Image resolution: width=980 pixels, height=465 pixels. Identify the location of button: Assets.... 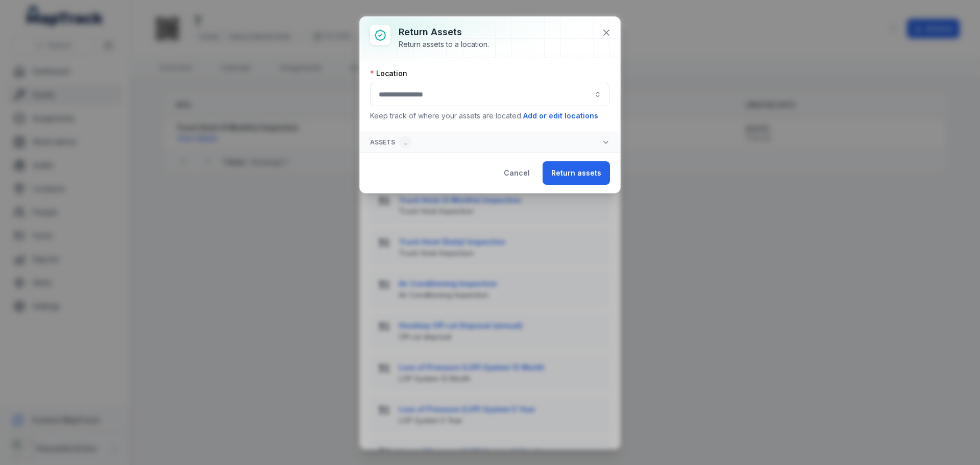
(490, 142).